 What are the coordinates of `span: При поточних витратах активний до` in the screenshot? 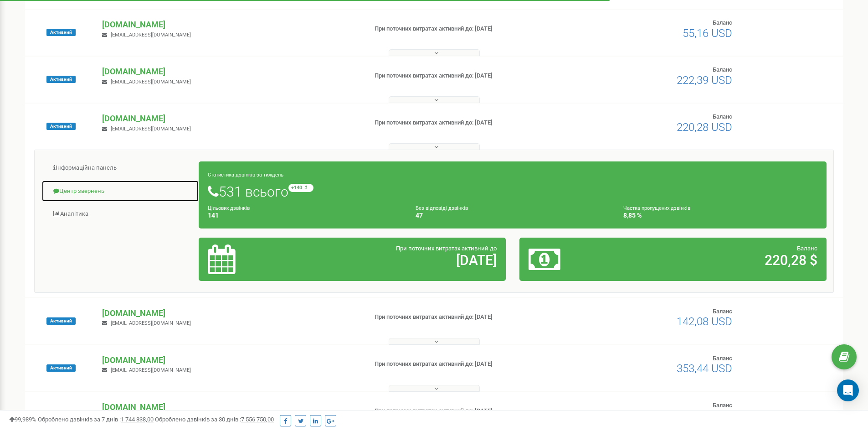 It's located at (446, 248).